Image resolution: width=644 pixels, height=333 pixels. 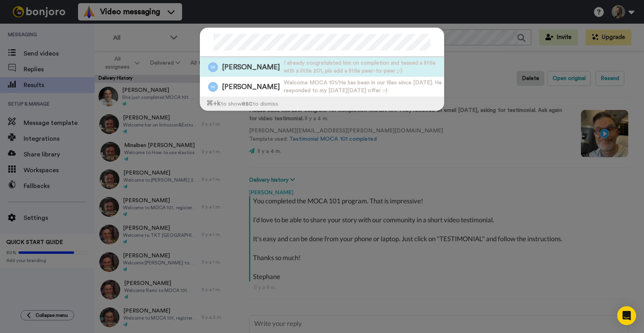 What do you see at coordinates (627, 316) in the screenshot?
I see `div: Open Intercom Messenger` at bounding box center [627, 316].